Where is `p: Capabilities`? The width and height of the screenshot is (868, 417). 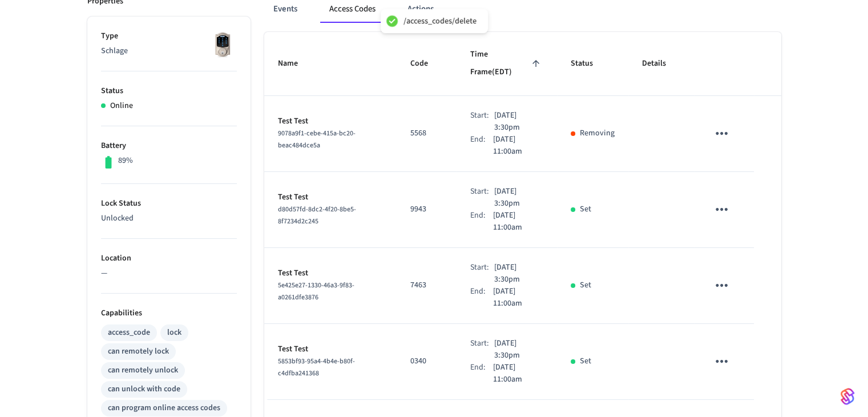 p: Capabilities is located at coordinates (169, 313).